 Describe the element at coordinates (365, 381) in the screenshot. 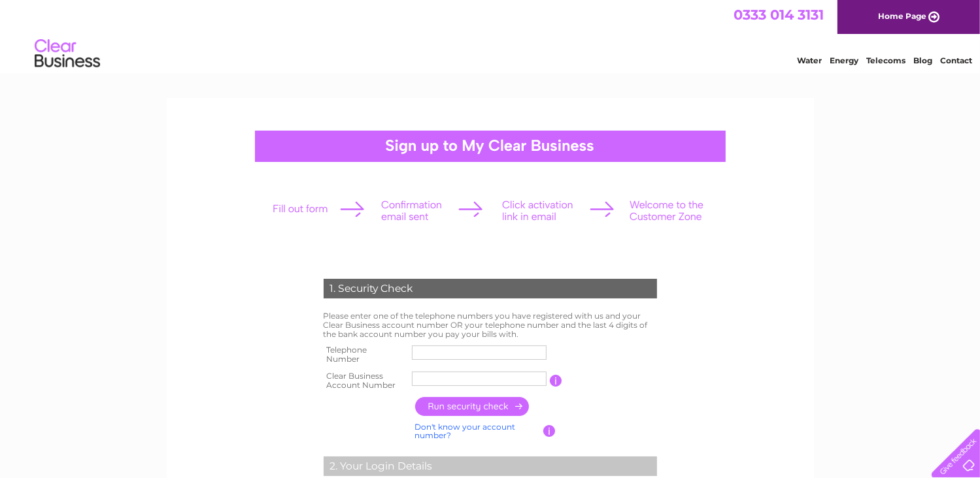

I see `th: Clear Business Account Number` at that location.